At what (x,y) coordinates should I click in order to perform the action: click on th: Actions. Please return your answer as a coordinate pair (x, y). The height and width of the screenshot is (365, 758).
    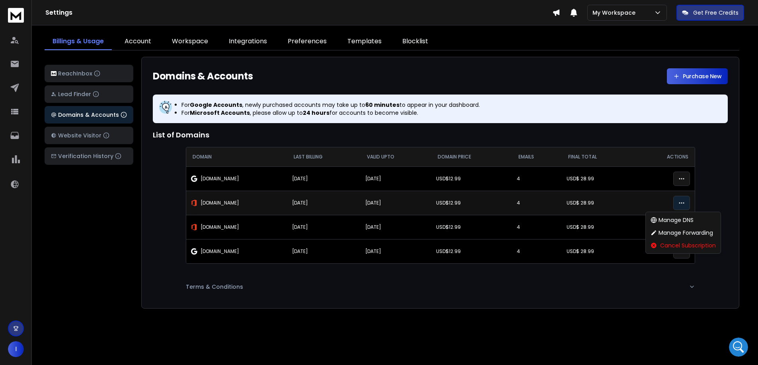
    Looking at the image, I should click on (664, 157).